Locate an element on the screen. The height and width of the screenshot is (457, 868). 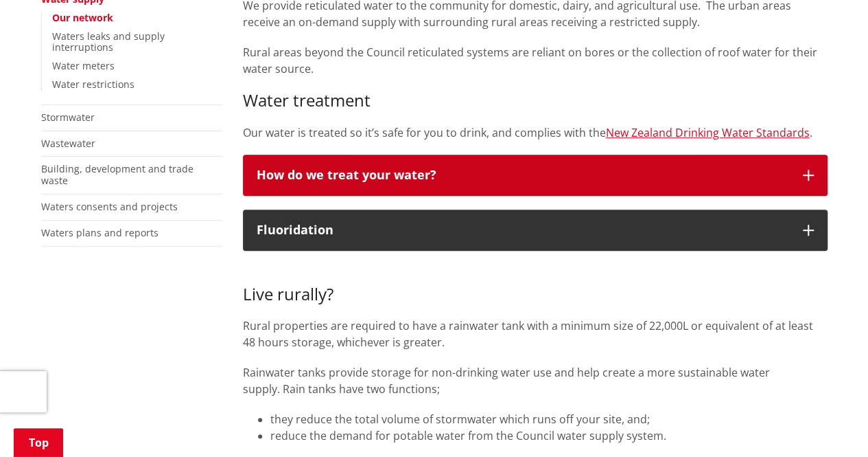
a: Water meters is located at coordinates (83, 65).